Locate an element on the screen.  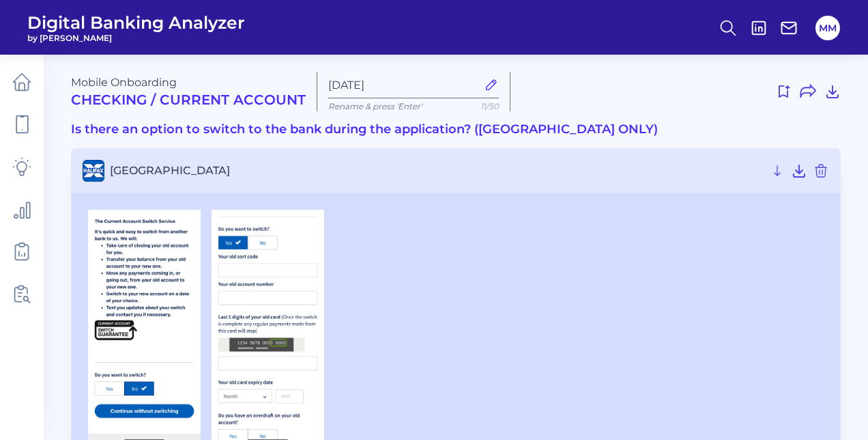
button: MM is located at coordinates (828, 28).